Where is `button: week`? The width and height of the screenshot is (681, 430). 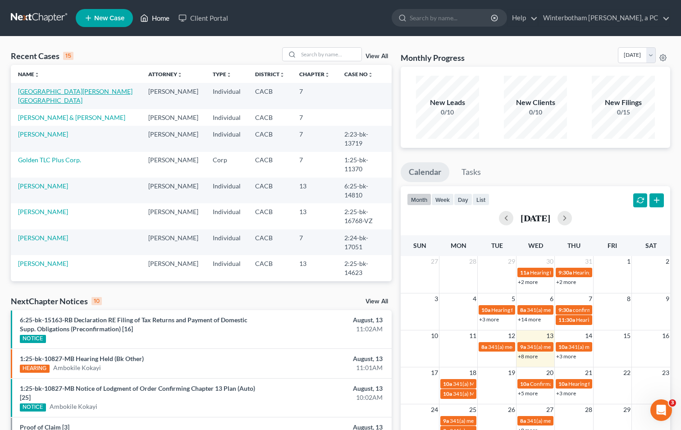 button: week is located at coordinates (443, 199).